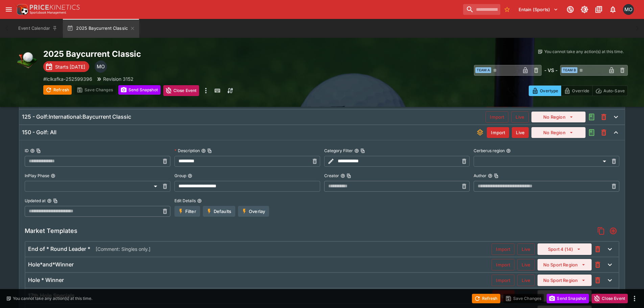  Describe the element at coordinates (490, 176) in the screenshot. I see `button: AuthorCopy To Clipboard` at that location.